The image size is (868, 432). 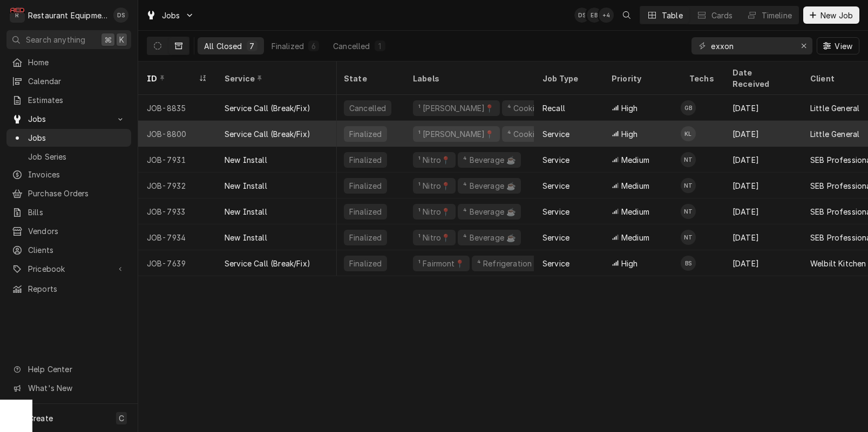 What do you see at coordinates (837, 15) in the screenshot?
I see `span: New Job` at bounding box center [837, 15].